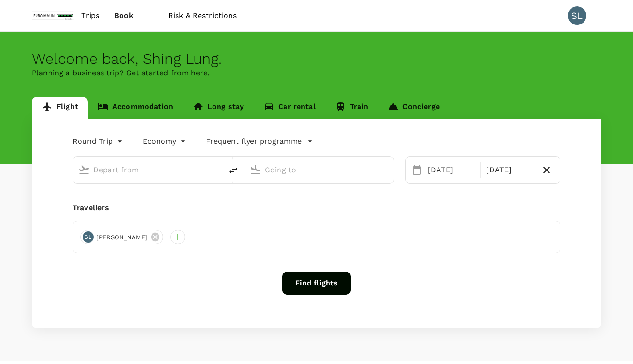  I want to click on button: Frequent flyer programme, so click(259, 141).